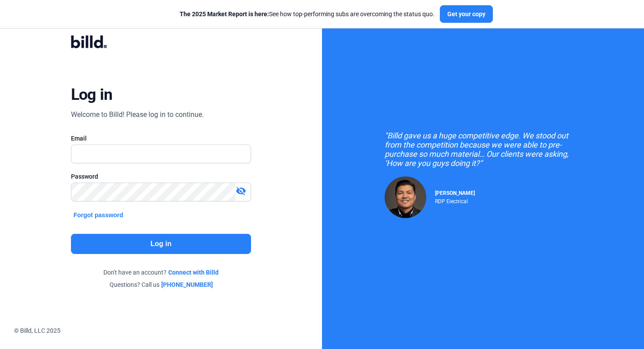  Describe the element at coordinates (405, 197) in the screenshot. I see `img: Raul Pacheco` at that location.